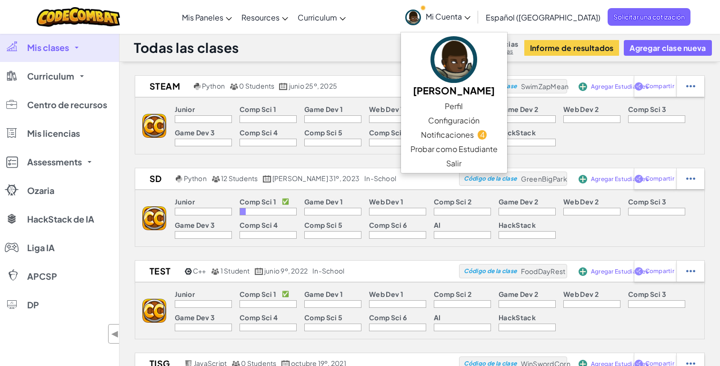 Image resolution: width=720 pixels, height=366 pixels. Describe the element at coordinates (40, 190) in the screenshot. I see `span: Ozaria` at that location.